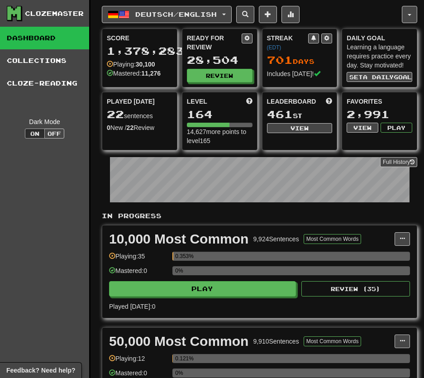 This screenshot has width=424, height=378. What do you see at coordinates (379, 114) in the screenshot?
I see `div: 2,991` at bounding box center [379, 114].